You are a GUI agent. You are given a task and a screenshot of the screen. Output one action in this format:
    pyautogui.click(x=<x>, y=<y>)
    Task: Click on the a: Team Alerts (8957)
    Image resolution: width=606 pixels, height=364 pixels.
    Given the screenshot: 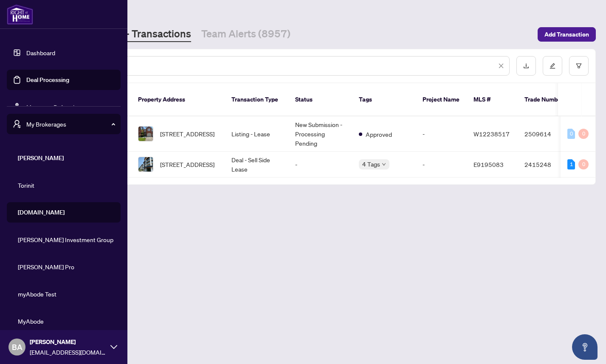 What is the action you would take?
    pyautogui.click(x=245, y=35)
    